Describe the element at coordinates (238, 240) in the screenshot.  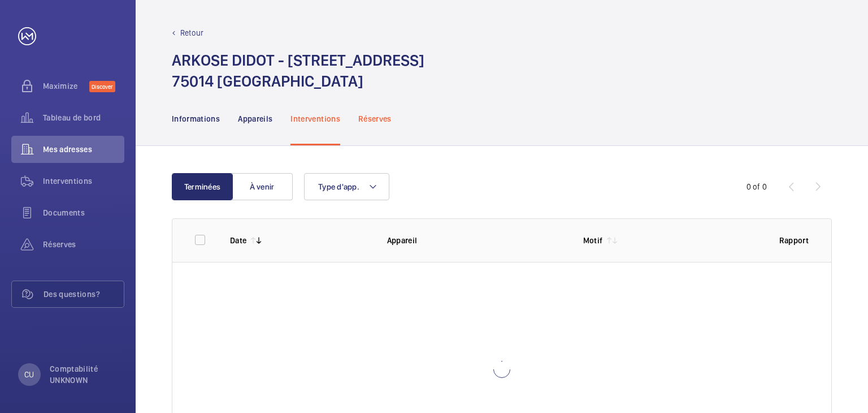
I see `p: Date` at that location.